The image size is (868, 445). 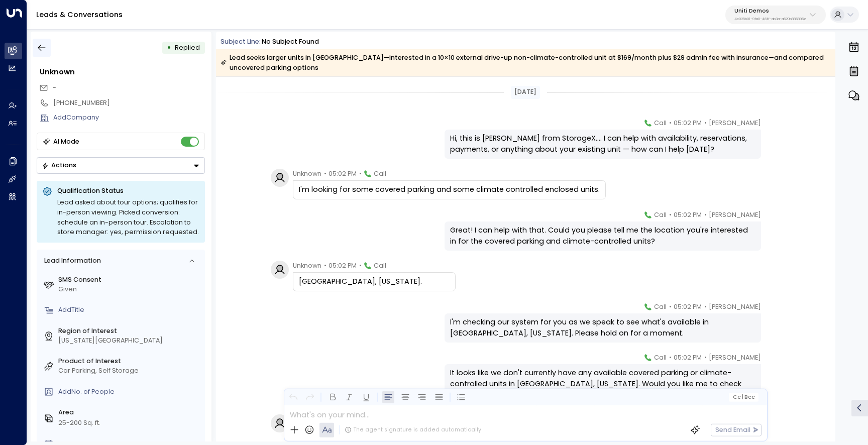 What do you see at coordinates (743, 397) in the screenshot?
I see `span: Cc Bcc` at bounding box center [743, 397].